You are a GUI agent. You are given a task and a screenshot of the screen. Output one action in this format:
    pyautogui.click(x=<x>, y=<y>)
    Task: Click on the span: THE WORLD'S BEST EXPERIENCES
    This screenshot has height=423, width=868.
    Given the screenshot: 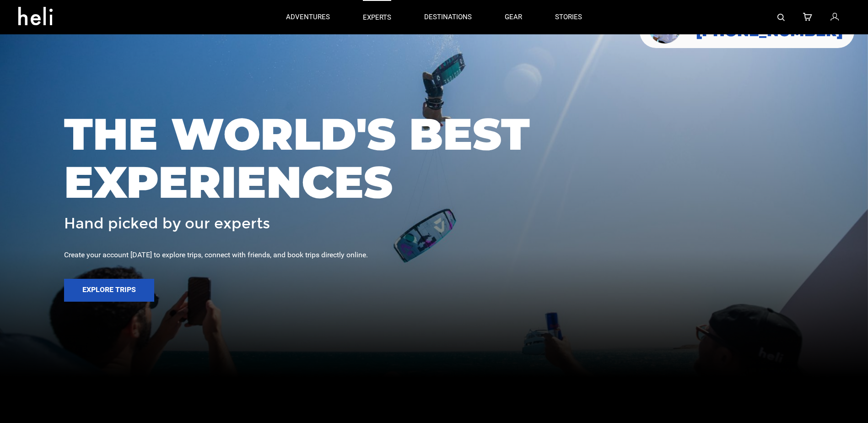 What is the action you would take?
    pyautogui.click(x=434, y=158)
    